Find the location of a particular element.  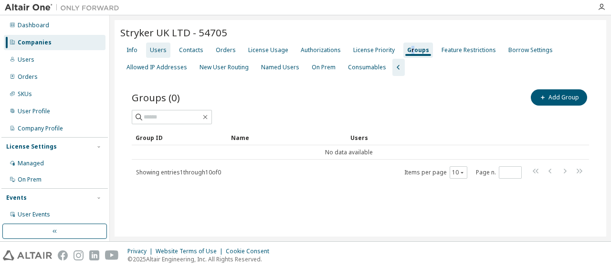

div: Privacy is located at coordinates (141, 251).